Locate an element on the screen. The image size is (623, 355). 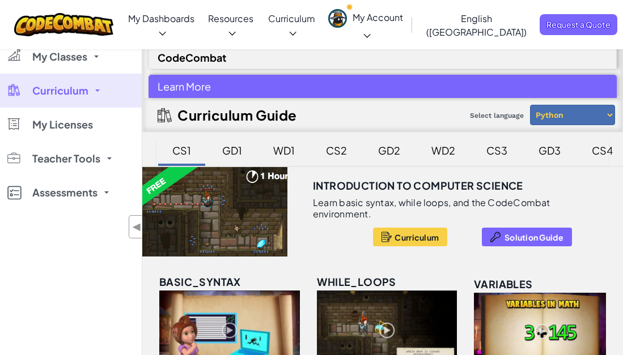
h2: Curriculum Guide is located at coordinates (237, 115).